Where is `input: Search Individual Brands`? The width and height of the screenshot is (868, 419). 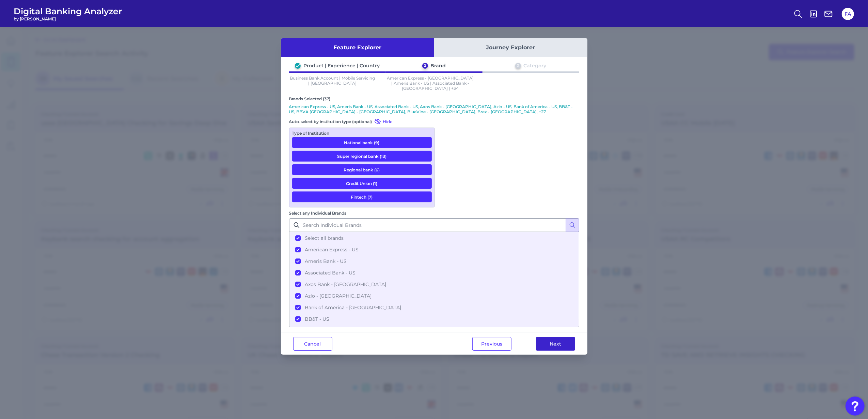
input: Search Individual Brands is located at coordinates (434, 225).